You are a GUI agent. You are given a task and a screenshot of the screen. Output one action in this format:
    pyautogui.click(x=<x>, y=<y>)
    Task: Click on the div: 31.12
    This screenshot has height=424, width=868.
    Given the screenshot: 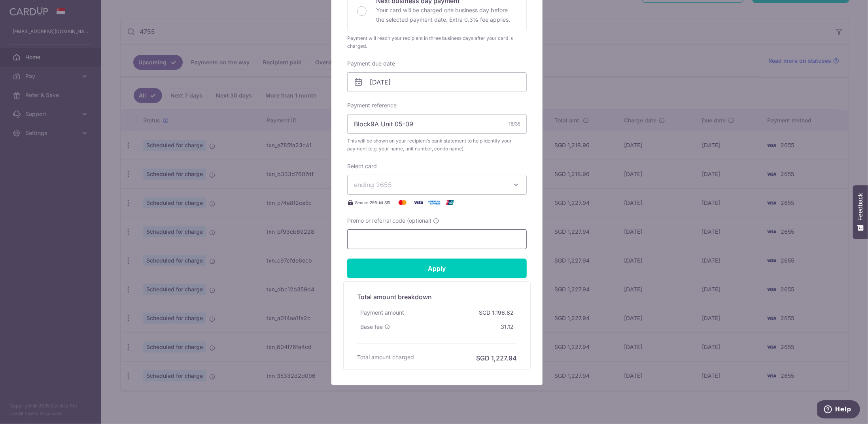 What is the action you would take?
    pyautogui.click(x=507, y=327)
    